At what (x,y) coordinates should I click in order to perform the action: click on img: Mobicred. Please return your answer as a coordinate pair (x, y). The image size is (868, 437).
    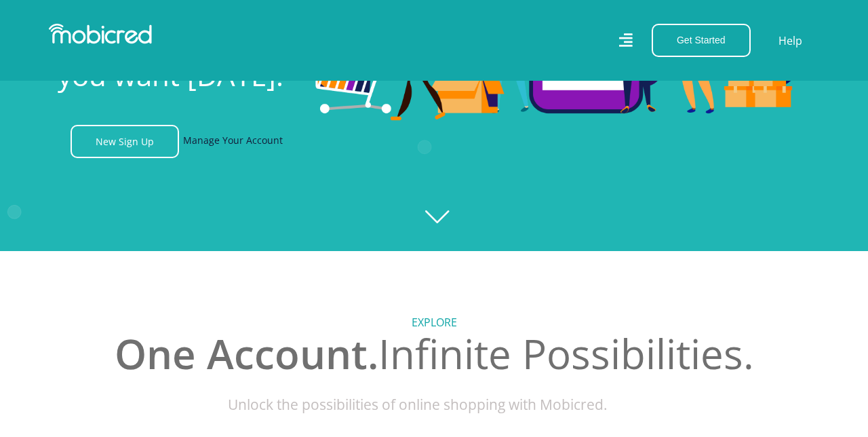
    Looking at the image, I should click on (100, 34).